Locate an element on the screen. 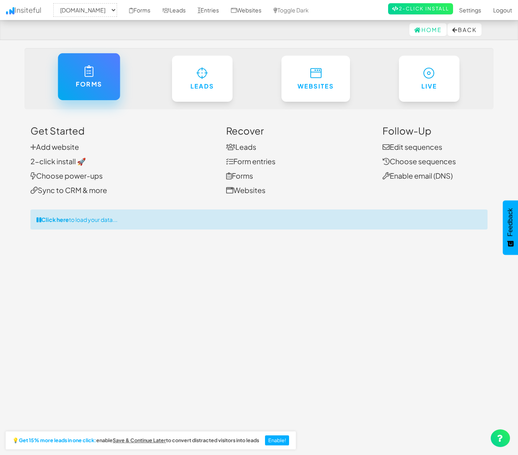 The height and width of the screenshot is (455, 518). h3: Recover is located at coordinates (298, 131).